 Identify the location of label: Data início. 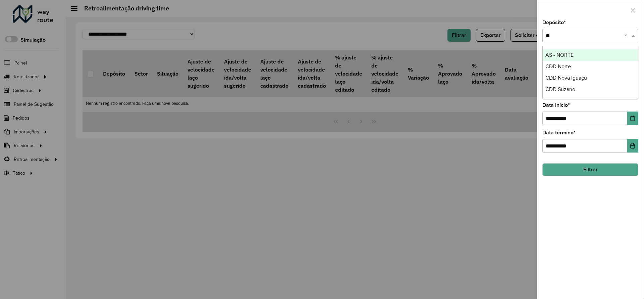
(556, 105).